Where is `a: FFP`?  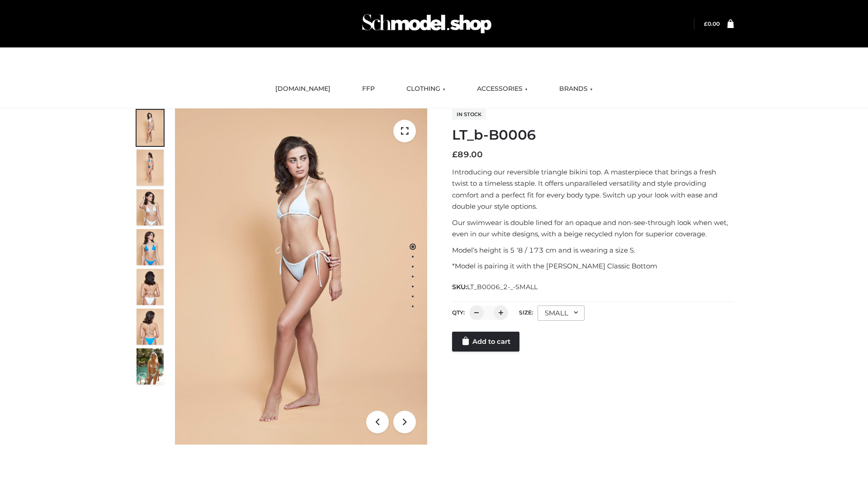 a: FFP is located at coordinates (368, 89).